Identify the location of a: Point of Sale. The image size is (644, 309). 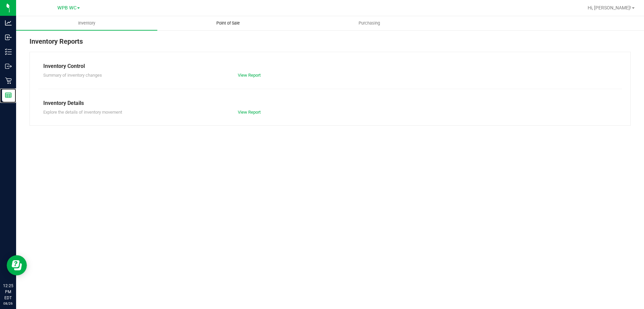
(228, 23).